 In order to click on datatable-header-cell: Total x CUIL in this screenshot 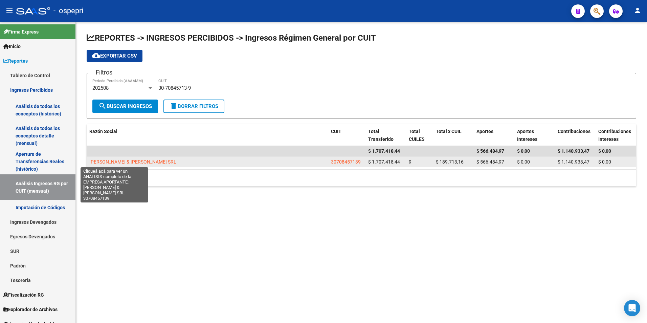, I will do `click(454, 135)`.